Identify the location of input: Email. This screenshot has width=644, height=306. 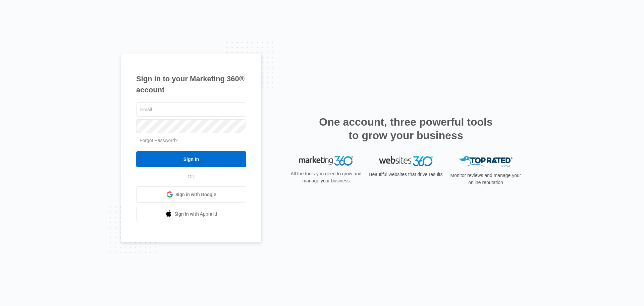
(191, 110).